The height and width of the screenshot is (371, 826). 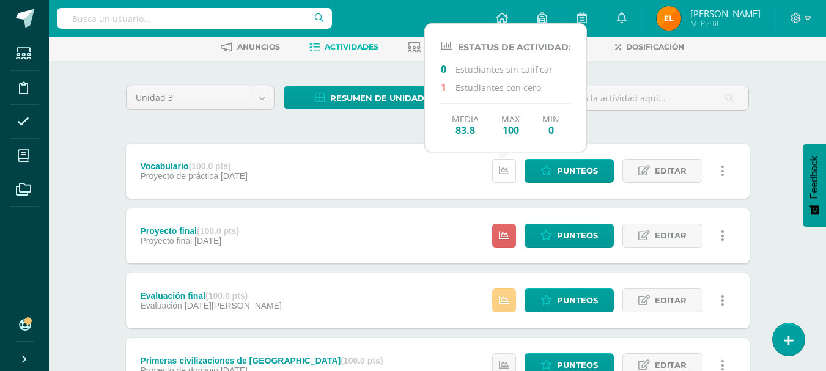 I want to click on span: 83.8, so click(x=465, y=130).